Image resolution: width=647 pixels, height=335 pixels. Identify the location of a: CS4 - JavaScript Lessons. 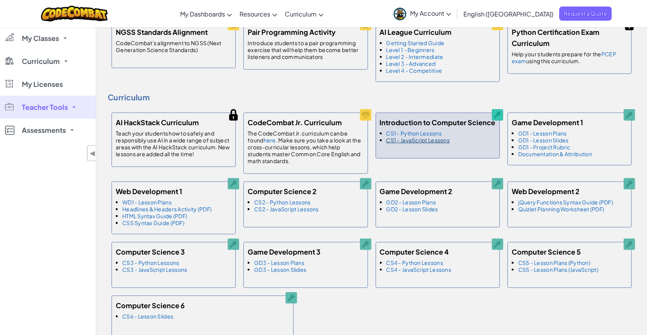
(419, 270).